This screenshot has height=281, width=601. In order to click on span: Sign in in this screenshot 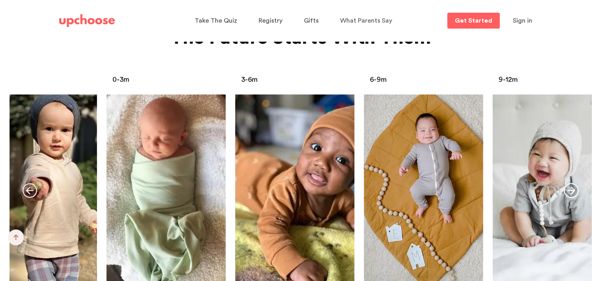, I will do `click(522, 21)`.